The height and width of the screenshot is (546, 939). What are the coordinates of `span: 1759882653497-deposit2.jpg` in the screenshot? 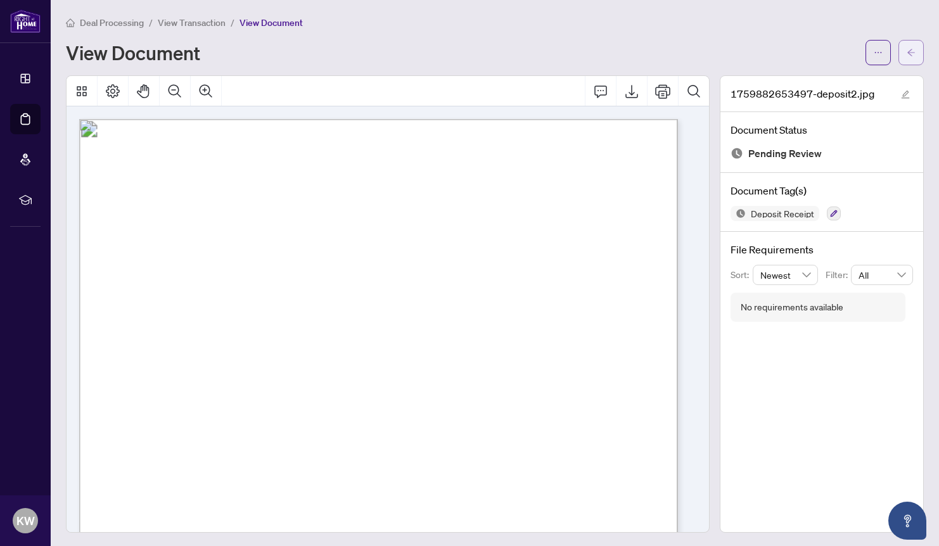 It's located at (802, 94).